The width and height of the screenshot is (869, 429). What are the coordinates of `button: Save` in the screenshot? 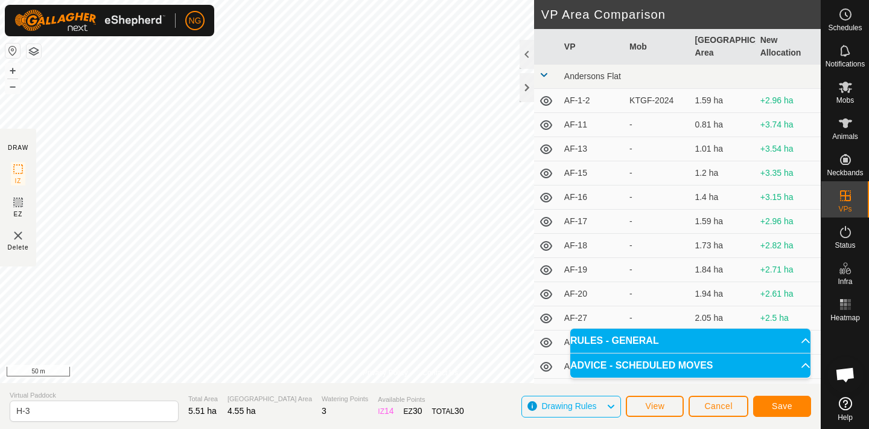 It's located at (782, 406).